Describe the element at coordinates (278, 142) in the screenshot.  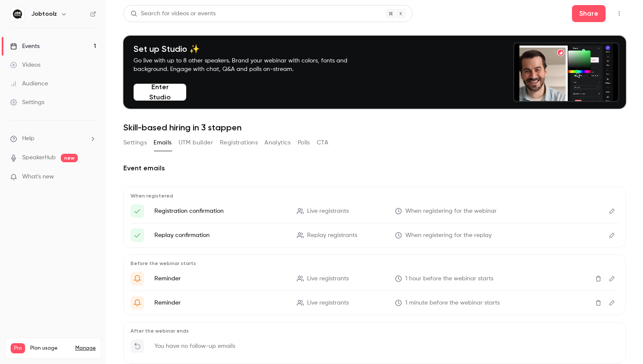
I see `button: Analytics` at that location.